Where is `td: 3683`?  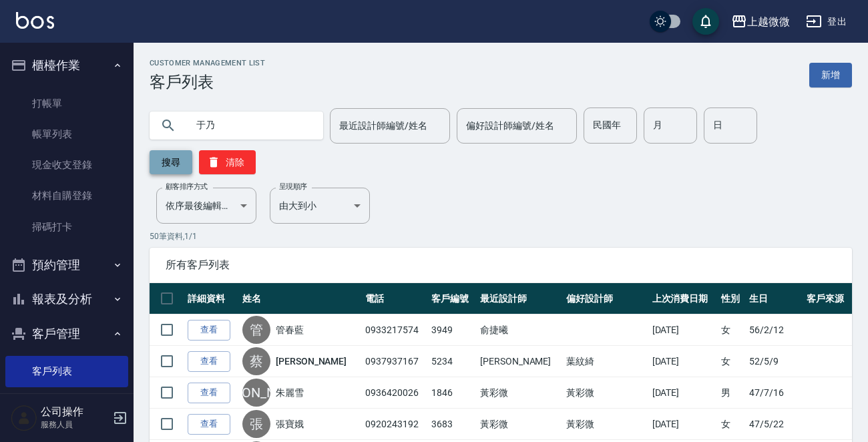
td: 3683 is located at coordinates (452, 424).